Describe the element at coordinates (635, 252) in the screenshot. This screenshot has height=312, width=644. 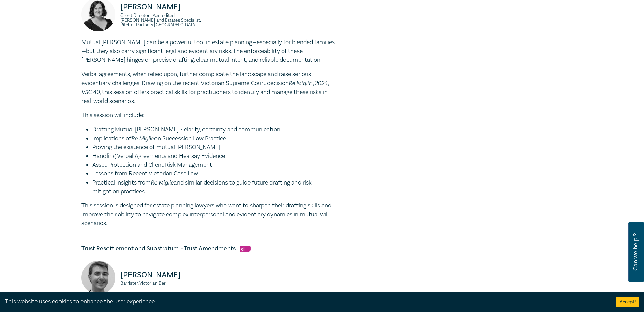
I see `span: Can we help ?` at that location.